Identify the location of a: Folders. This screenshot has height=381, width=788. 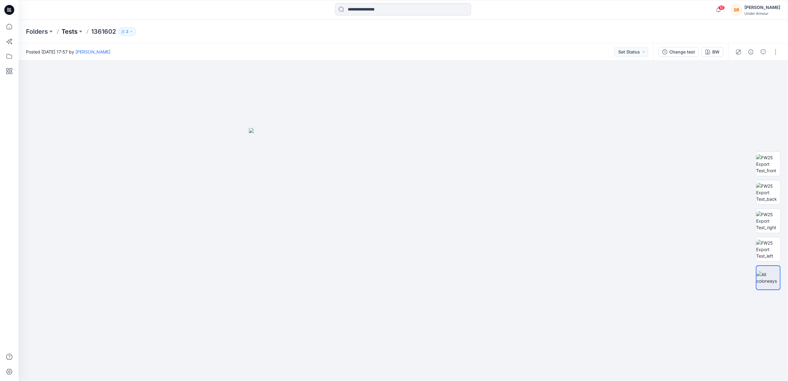
(37, 32).